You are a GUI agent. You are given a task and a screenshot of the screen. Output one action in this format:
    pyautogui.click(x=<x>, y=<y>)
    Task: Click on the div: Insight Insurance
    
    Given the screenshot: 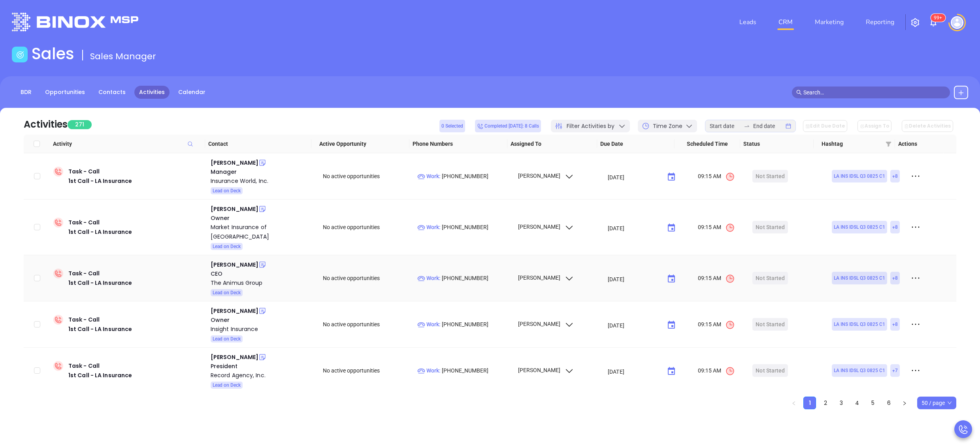 What is the action you would take?
    pyautogui.click(x=261, y=330)
    